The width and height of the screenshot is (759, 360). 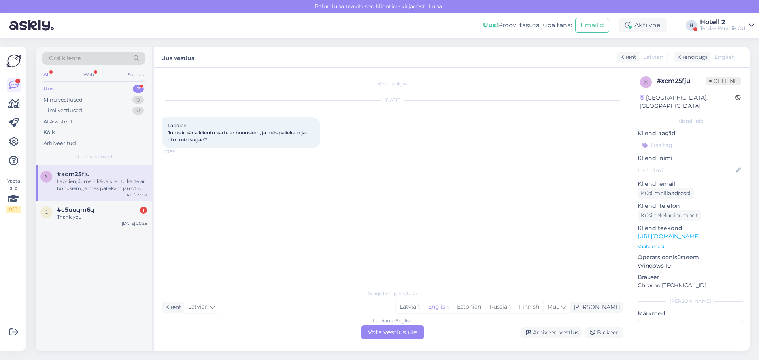 I want to click on div: Uus, so click(x=49, y=89).